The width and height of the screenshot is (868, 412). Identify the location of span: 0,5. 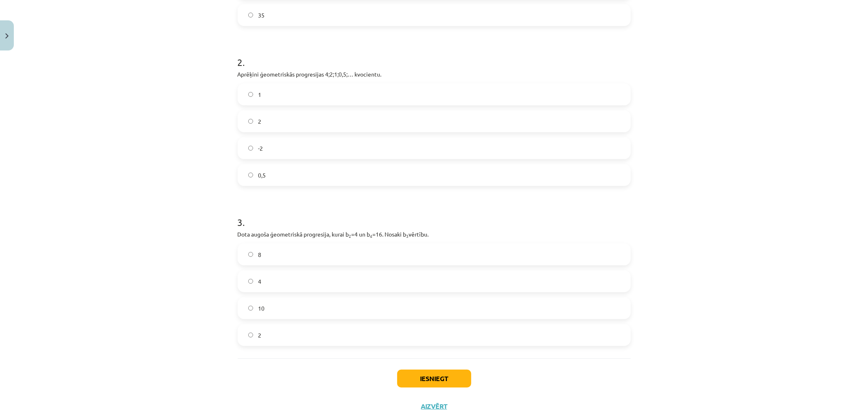
(262, 175).